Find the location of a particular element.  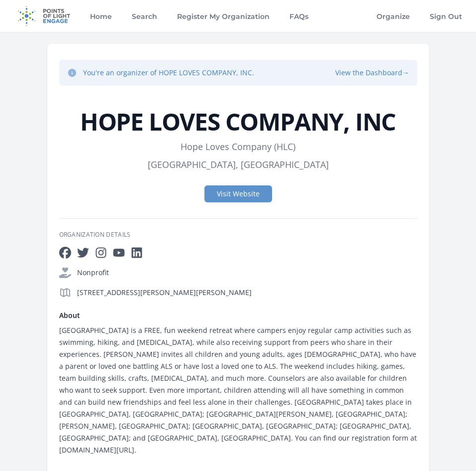

h3: Organization Details is located at coordinates (238, 235).